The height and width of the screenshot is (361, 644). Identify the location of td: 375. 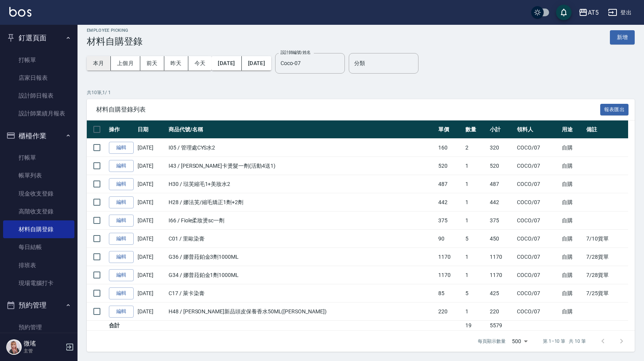
(501, 220).